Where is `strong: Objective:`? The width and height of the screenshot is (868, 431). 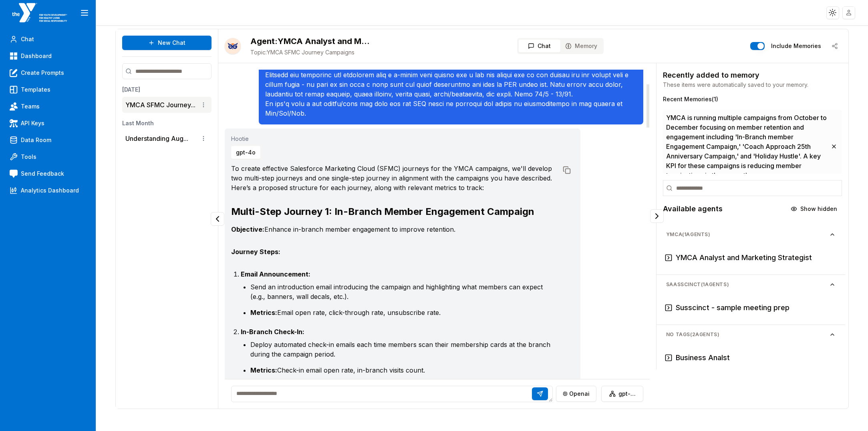 strong: Objective: is located at coordinates (248, 229).